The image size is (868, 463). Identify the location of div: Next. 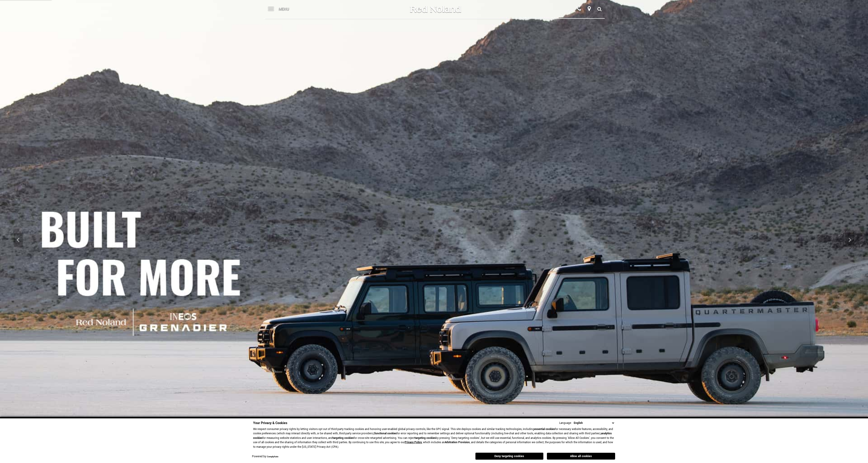
(850, 240).